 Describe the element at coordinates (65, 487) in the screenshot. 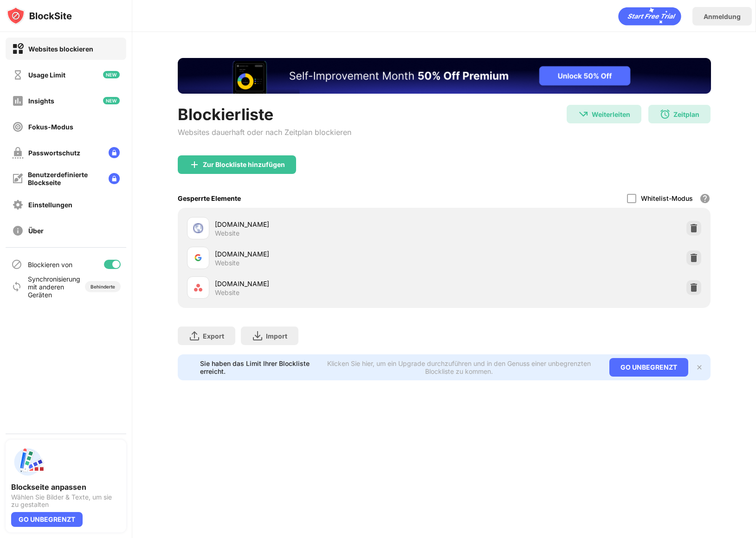

I see `div: Blockseite anpassen` at that location.